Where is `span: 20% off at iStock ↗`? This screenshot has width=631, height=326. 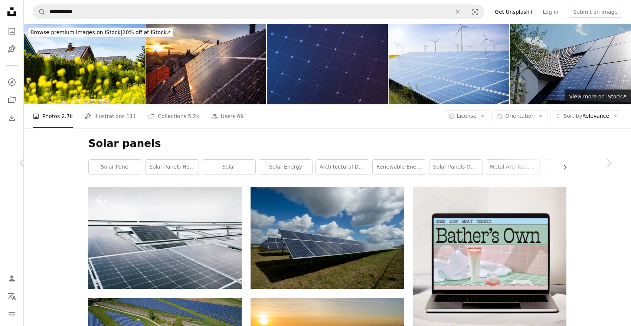
span: 20% off at iStock ↗ is located at coordinates (101, 32).